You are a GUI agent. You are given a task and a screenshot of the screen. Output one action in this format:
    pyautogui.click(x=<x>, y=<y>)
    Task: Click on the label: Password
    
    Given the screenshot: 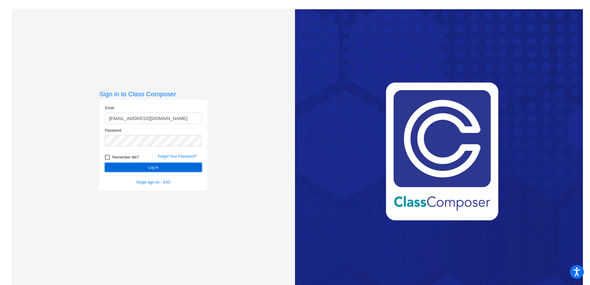 What is the action you would take?
    pyautogui.click(x=113, y=131)
    